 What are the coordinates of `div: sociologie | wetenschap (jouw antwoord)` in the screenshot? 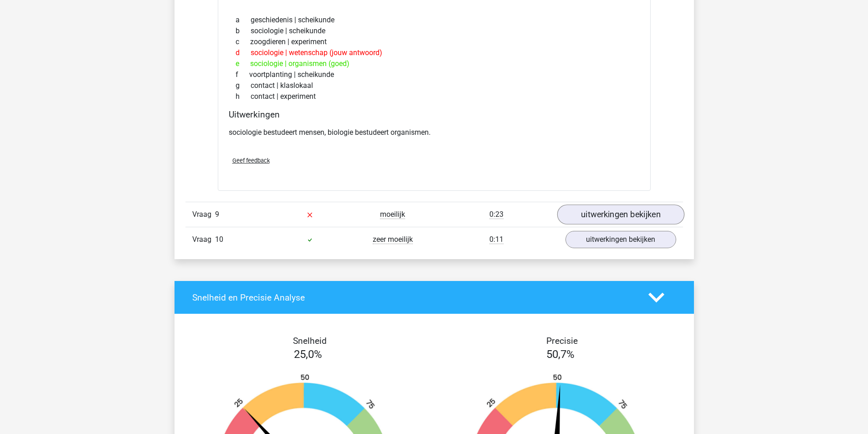 It's located at (434, 53).